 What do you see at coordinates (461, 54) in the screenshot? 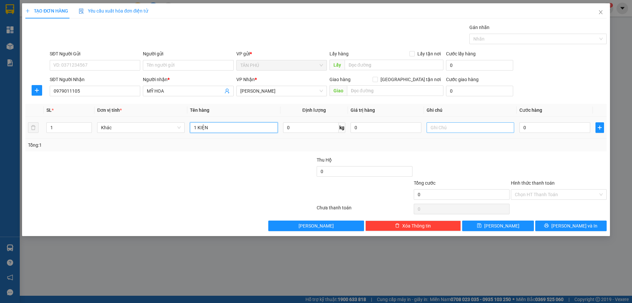
I see `label: Cước lấy hàng` at bounding box center [461, 54].